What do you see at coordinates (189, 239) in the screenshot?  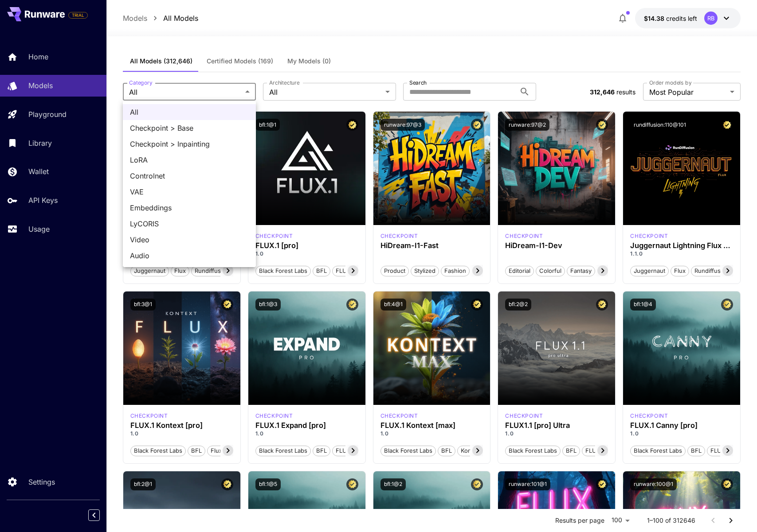 I see `span: Video` at bounding box center [189, 239].